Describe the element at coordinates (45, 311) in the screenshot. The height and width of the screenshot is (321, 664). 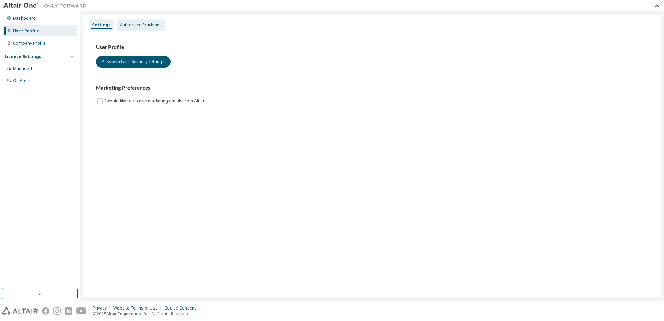
I see `img: facebook.svg` at that location.